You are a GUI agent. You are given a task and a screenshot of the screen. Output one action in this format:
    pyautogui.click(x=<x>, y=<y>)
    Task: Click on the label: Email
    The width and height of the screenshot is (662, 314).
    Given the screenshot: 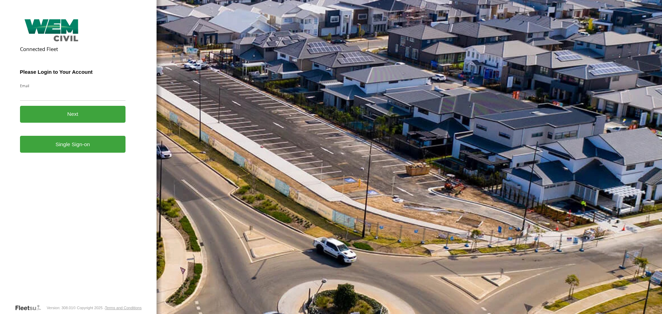 What is the action you would take?
    pyautogui.click(x=73, y=85)
    